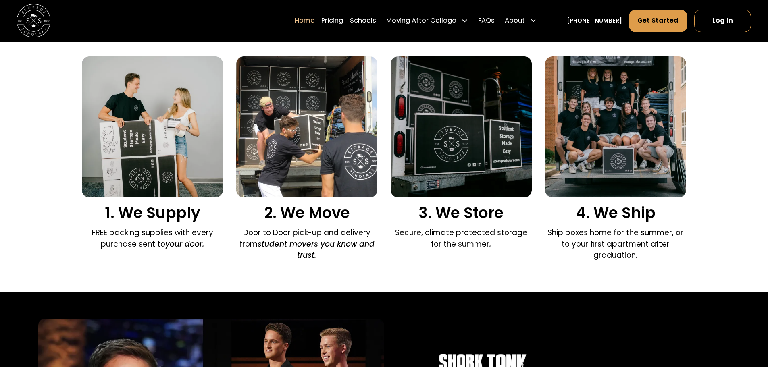  What do you see at coordinates (152, 127) in the screenshot?
I see `img: We supply packing materials.` at bounding box center [152, 127].